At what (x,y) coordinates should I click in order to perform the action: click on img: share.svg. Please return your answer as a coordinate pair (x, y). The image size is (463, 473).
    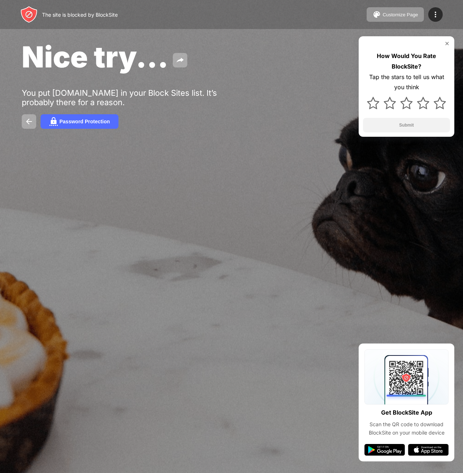
    Looking at the image, I should click on (180, 60).